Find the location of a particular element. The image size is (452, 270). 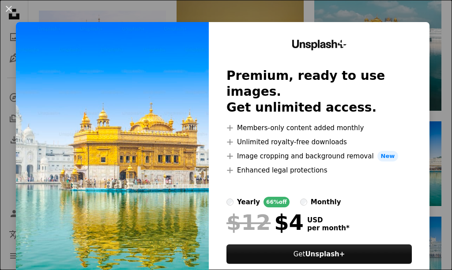

li: Members-only content added monthly is located at coordinates (319, 128).